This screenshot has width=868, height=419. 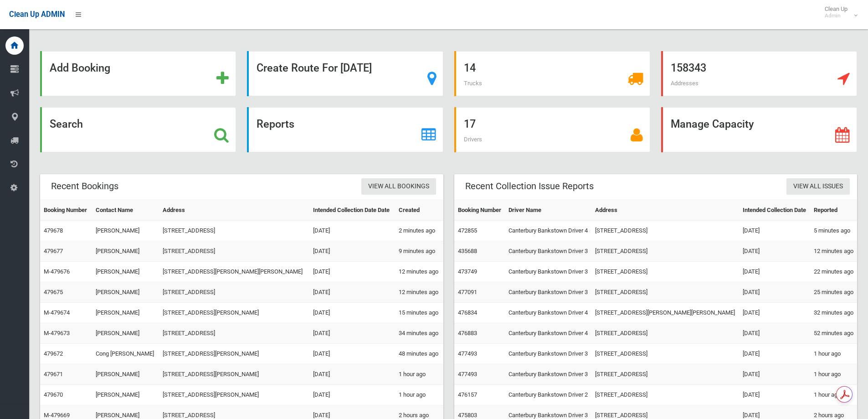 I want to click on td: 5 minutes ago, so click(x=834, y=230).